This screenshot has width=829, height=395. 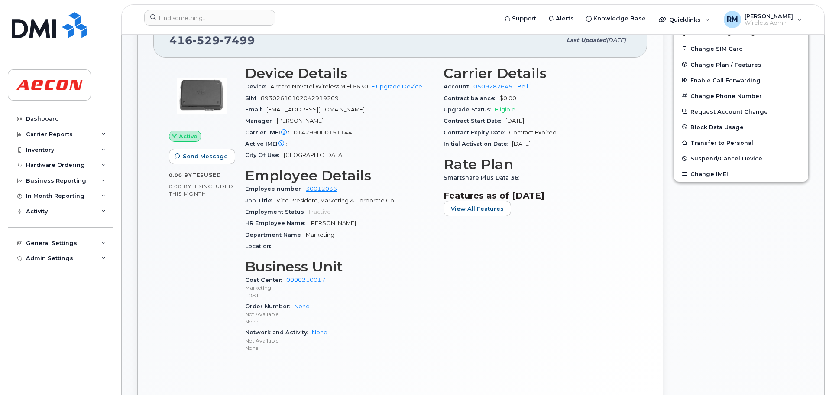 What do you see at coordinates (306, 279) in the screenshot?
I see `a: 0000210017` at bounding box center [306, 279].